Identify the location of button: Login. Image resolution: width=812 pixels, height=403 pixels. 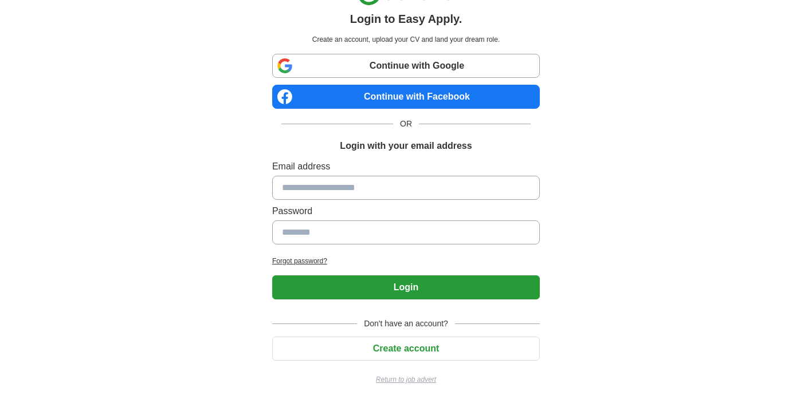
(406, 288).